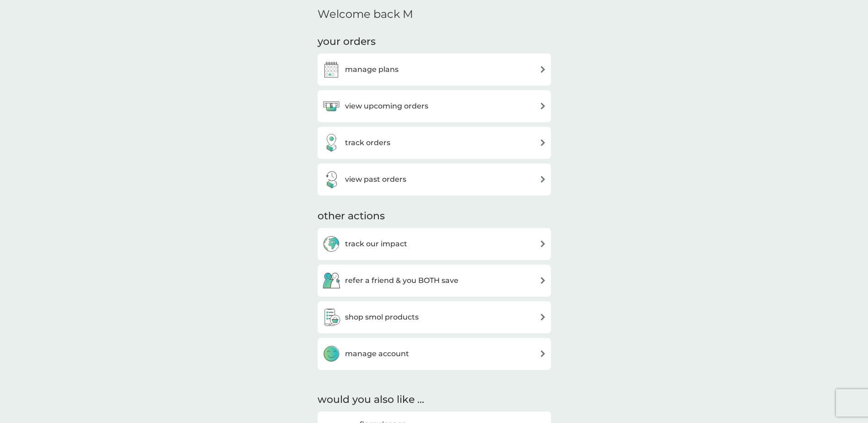  I want to click on h2: Welcome back M, so click(365, 14).